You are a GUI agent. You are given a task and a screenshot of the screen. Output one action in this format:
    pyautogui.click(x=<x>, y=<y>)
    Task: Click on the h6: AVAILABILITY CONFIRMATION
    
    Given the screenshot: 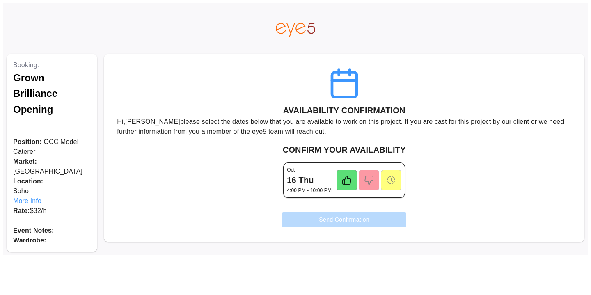 What is the action you would take?
    pyautogui.click(x=345, y=110)
    